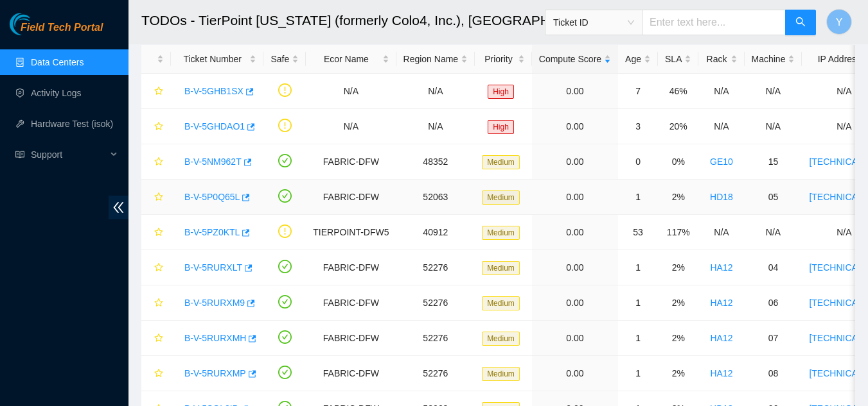 Image resolution: width=868 pixels, height=406 pixels. What do you see at coordinates (213, 162) in the screenshot?
I see `a: B-V-5NM962T` at bounding box center [213, 162].